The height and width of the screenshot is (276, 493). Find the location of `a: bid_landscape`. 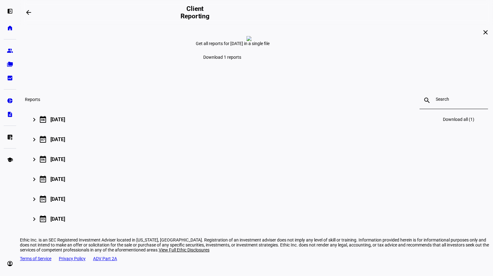

a: bid_landscape is located at coordinates (10, 78).